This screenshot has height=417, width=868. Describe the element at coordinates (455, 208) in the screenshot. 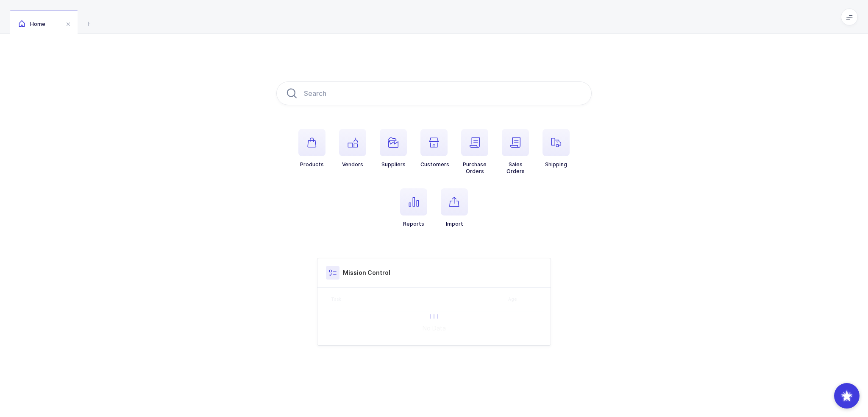

I see `button: Import` at that location.